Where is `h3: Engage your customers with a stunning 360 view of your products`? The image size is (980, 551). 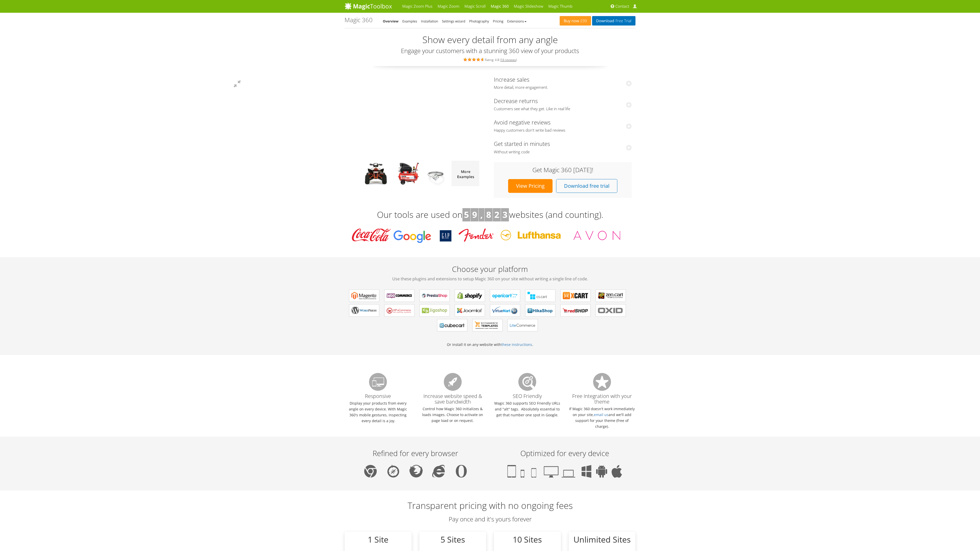 h3: Engage your customers with a stunning 360 view of your products is located at coordinates (490, 51).